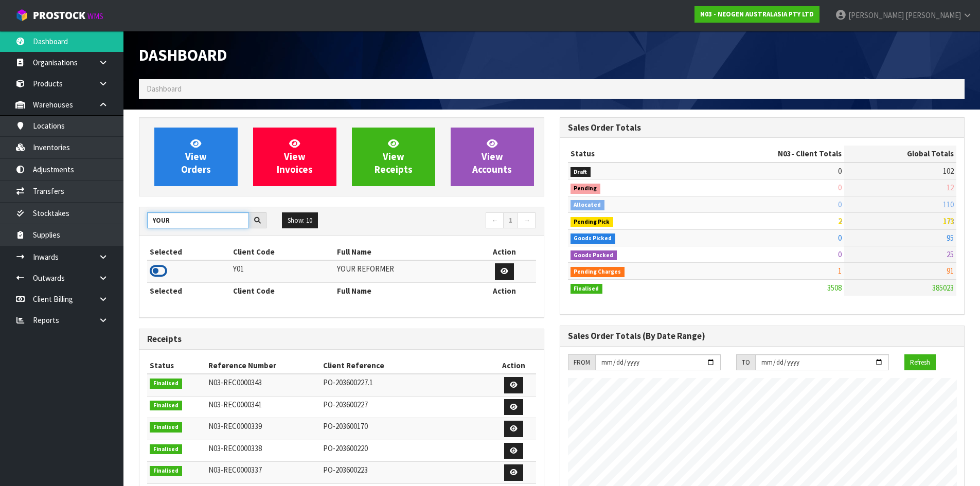  I want to click on span: 110, so click(948, 204).